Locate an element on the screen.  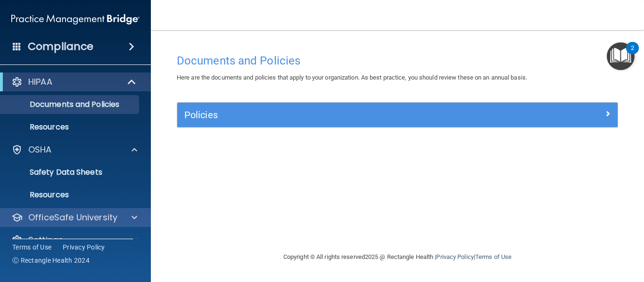
div: Copyright © All rights reserved 2025 @ Rectangle Health | | is located at coordinates (397, 257).